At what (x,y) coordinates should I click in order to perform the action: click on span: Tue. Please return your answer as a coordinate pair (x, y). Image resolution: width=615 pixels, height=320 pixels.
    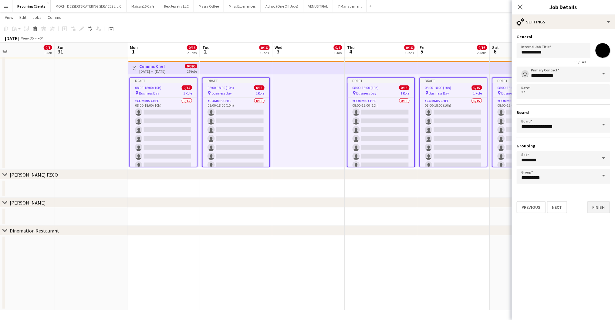
    Looking at the image, I should click on (206, 47).